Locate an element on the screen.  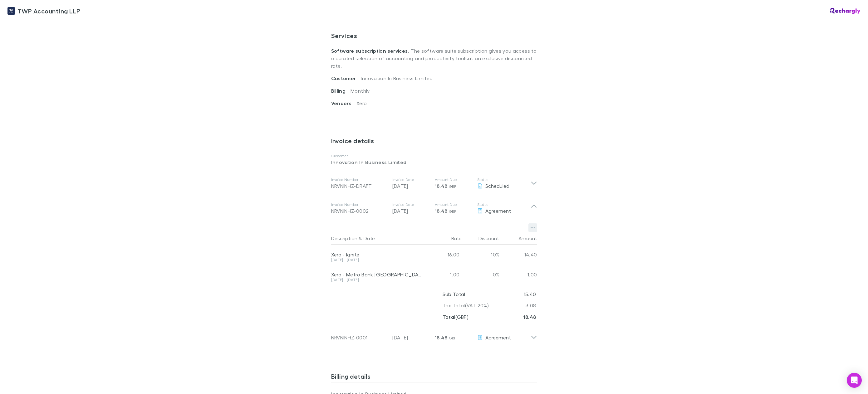
strong: 18.48 is located at coordinates (530, 317).